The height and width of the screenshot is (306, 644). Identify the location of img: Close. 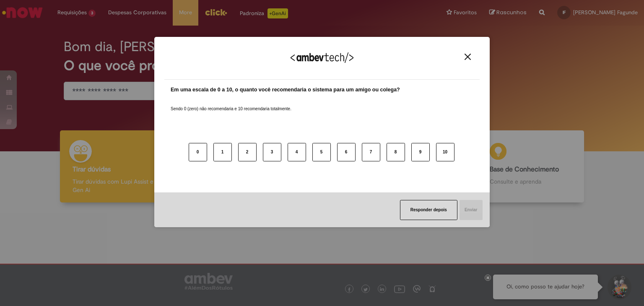
(467, 56).